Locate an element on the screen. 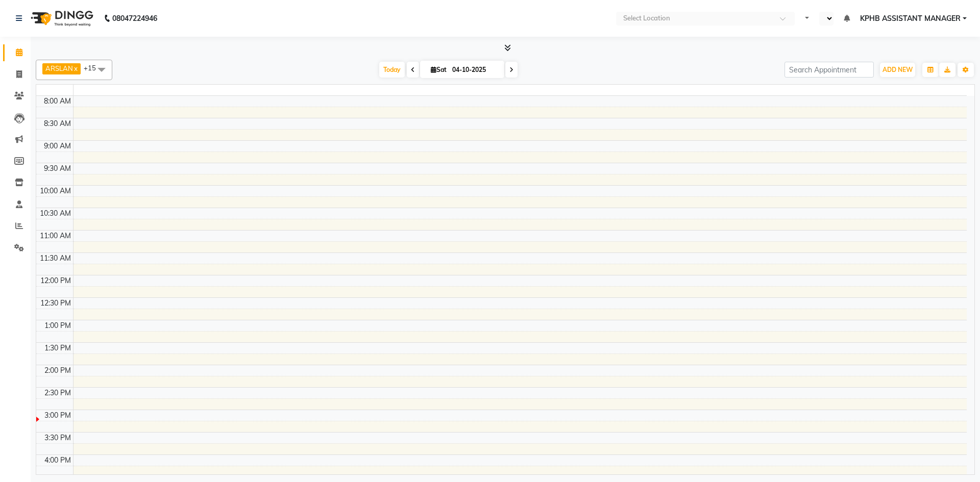 This screenshot has width=980, height=482. div: 12:00 PM is located at coordinates (55, 281).